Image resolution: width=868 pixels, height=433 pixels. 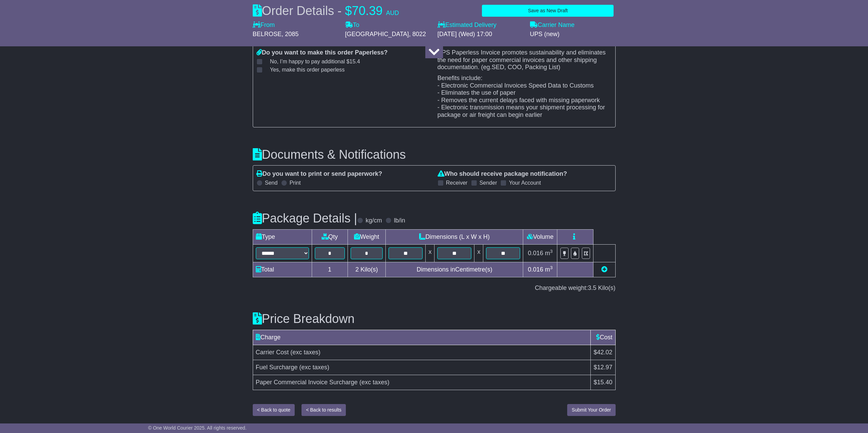 I want to click on span: 70.39, so click(x=367, y=11).